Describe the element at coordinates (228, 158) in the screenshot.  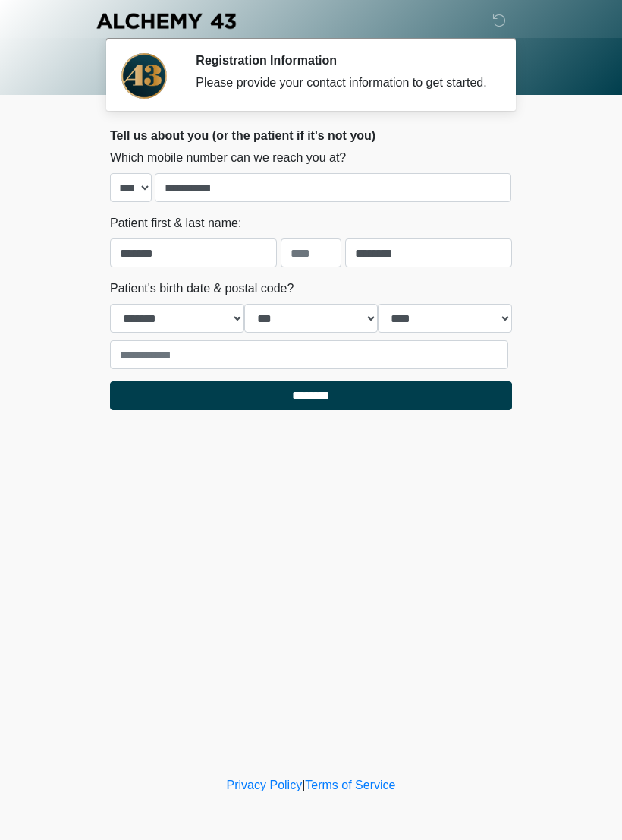
I see `label: Which mobile number can we reach you at?` at that location.